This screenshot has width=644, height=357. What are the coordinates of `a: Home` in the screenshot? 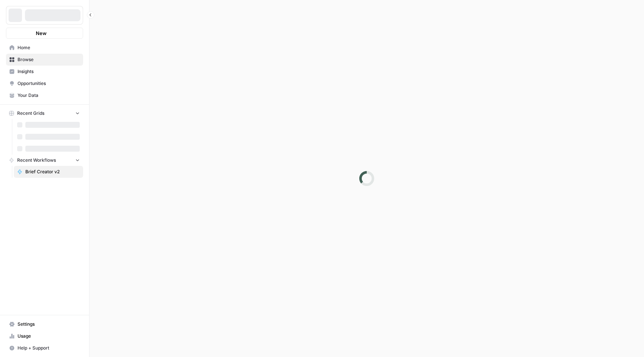 It's located at (44, 48).